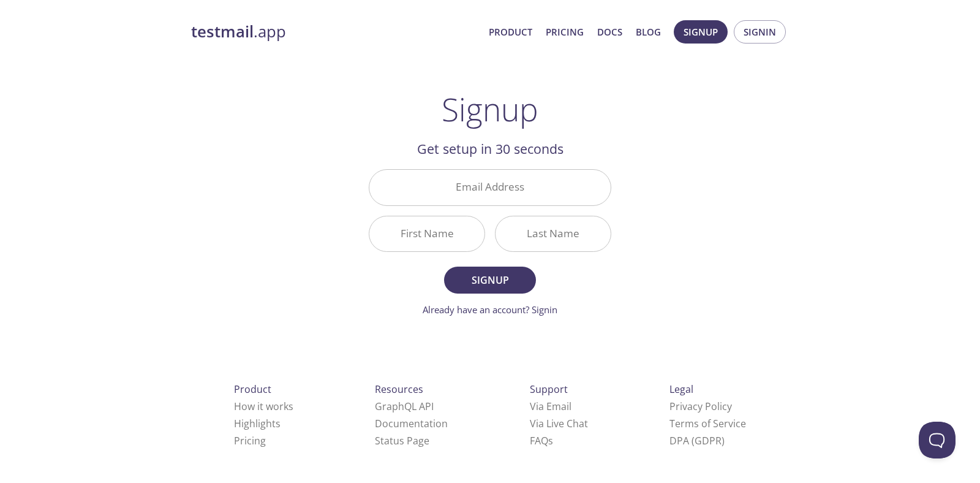  Describe the element at coordinates (550, 406) in the screenshot. I see `a: Via Email` at that location.